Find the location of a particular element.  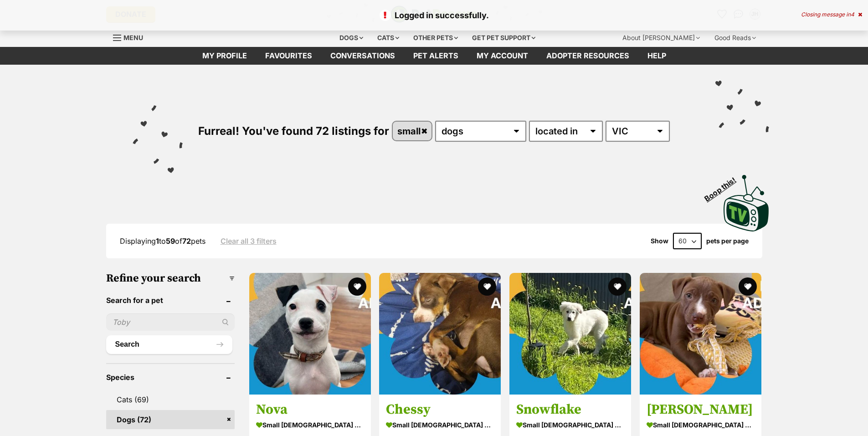

a: Pet alerts is located at coordinates (436, 55).